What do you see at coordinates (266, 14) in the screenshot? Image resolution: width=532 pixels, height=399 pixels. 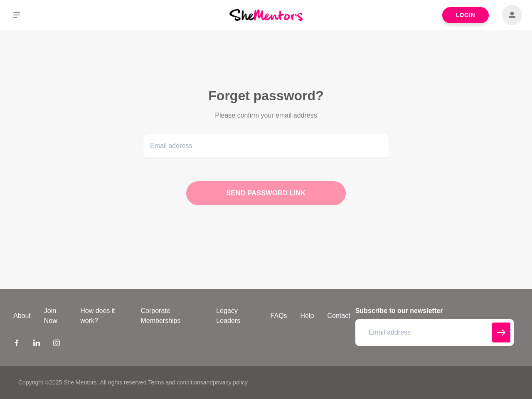 I see `img: She Mentors Logo` at bounding box center [266, 14].